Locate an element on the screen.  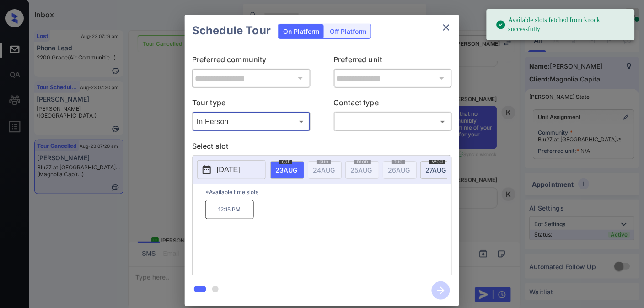
p: Select slot is located at coordinates (322, 148).